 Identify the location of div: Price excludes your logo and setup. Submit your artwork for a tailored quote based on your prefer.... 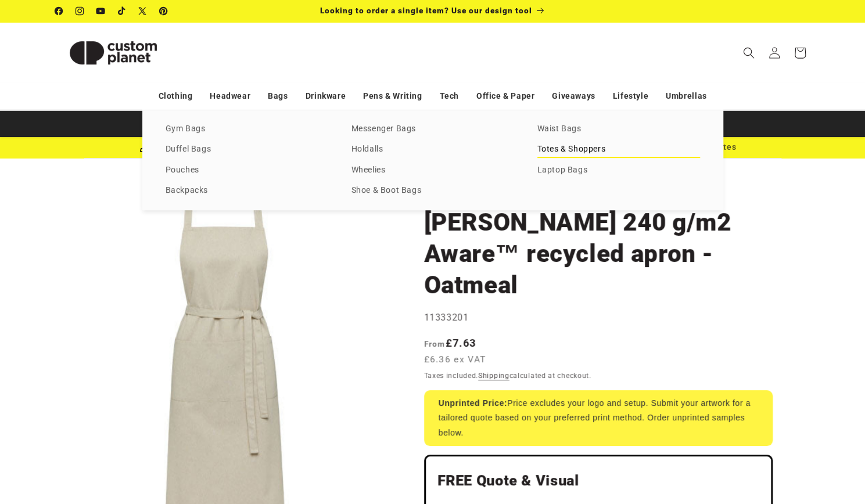
(598, 418).